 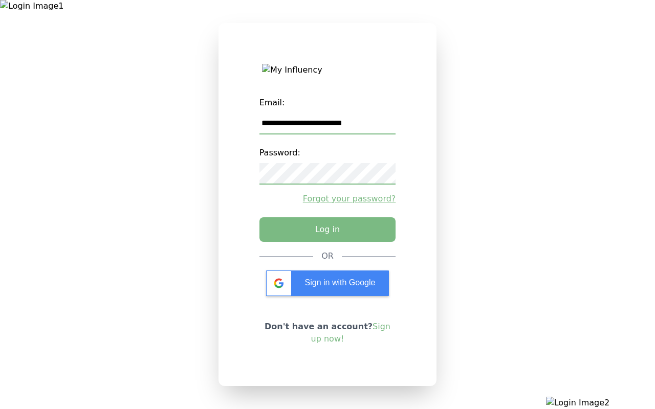 I want to click on span: Sign in with Google, so click(x=340, y=282).